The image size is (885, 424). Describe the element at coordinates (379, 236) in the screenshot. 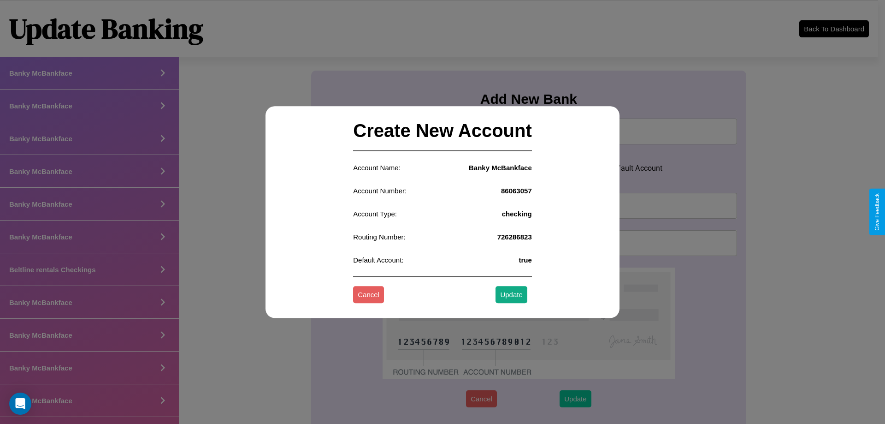

I see `p: Routing Number:` at that location.